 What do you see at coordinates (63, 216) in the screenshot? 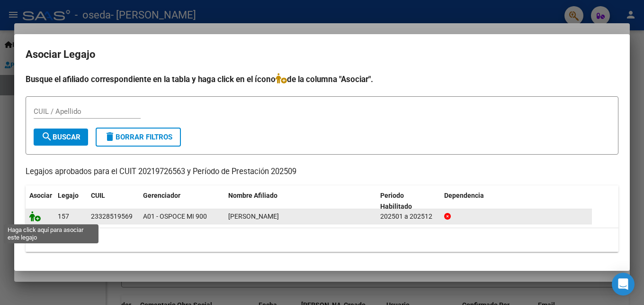
I see `span: 157` at bounding box center [63, 216].